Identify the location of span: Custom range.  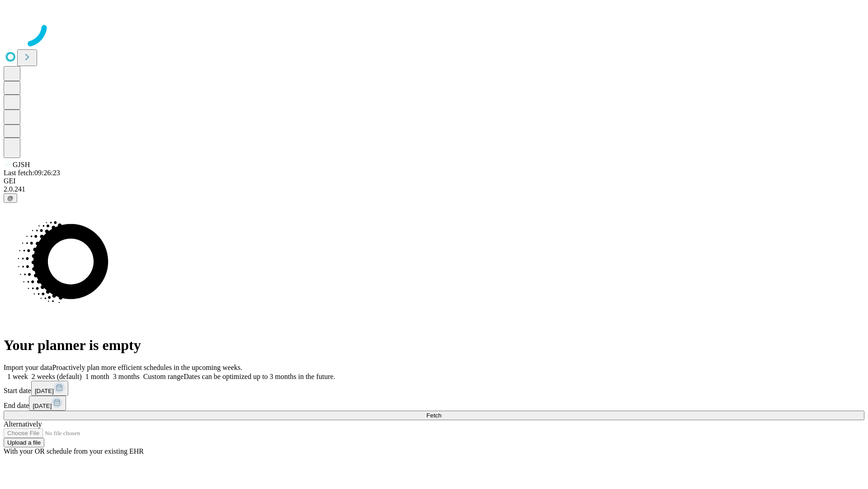
(163, 376).